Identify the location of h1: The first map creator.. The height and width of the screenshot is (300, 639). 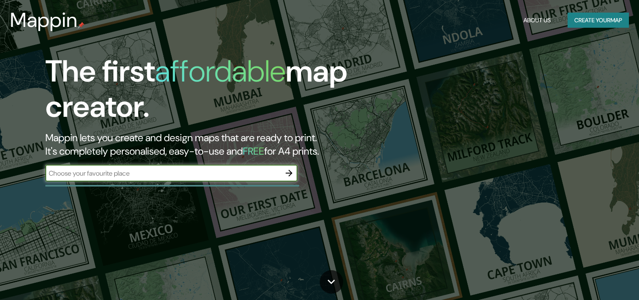
(205, 92).